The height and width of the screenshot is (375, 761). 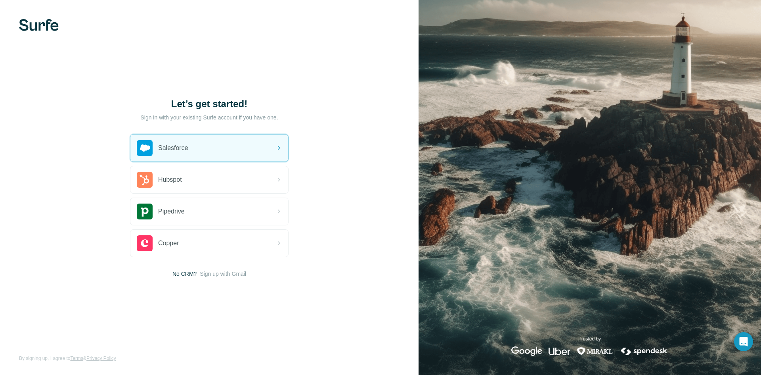 What do you see at coordinates (170, 180) in the screenshot?
I see `span: Hubspot` at bounding box center [170, 180].